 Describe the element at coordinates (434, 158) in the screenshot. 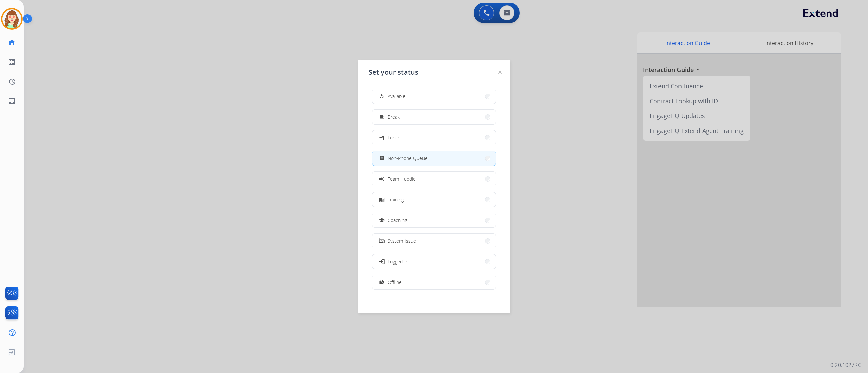

I see `button: Non-Phone Queue` at that location.